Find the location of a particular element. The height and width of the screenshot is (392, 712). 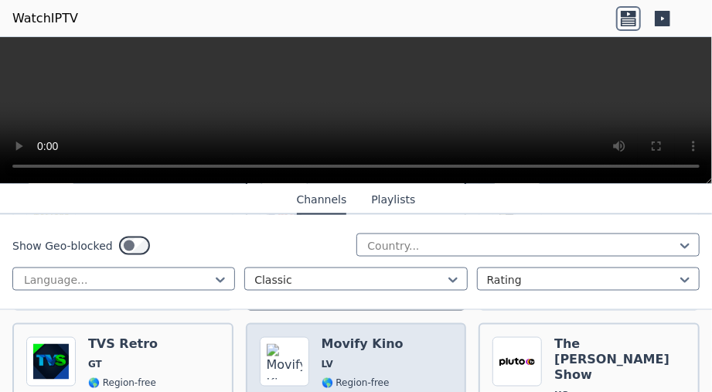

h6: Movify Kino is located at coordinates (362, 345).